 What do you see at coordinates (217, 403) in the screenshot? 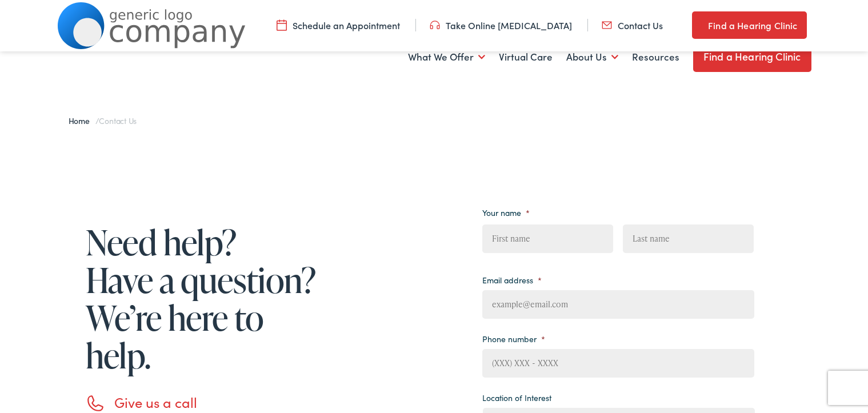
I see `h3: Give us a call` at bounding box center [217, 403].